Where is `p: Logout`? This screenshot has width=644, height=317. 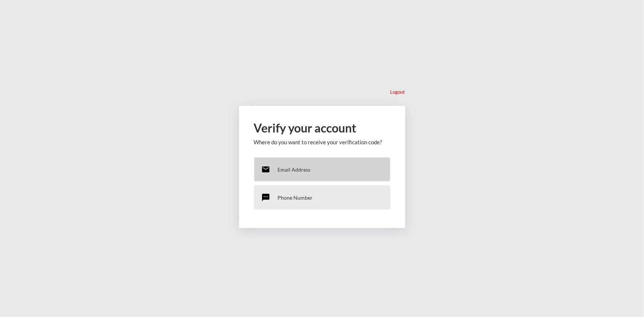
p: Logout is located at coordinates (398, 92).